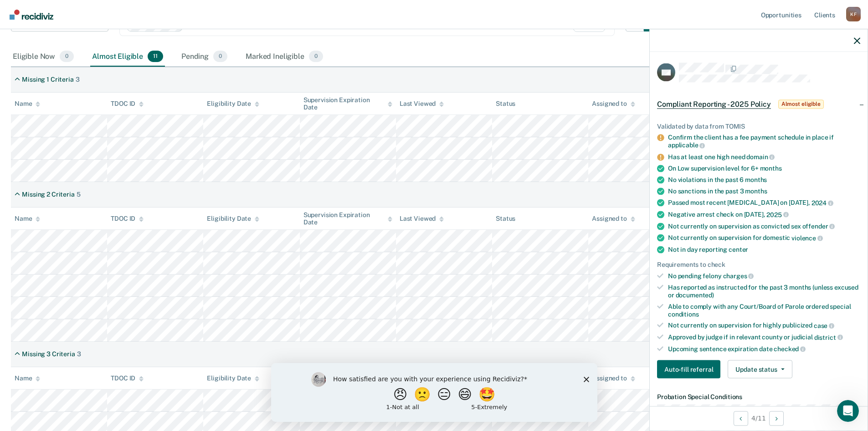  I want to click on div: Close survey, so click(315, 16).